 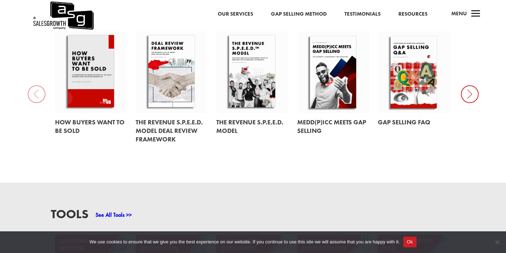 What do you see at coordinates (476, 14) in the screenshot?
I see `span: a` at bounding box center [476, 14].